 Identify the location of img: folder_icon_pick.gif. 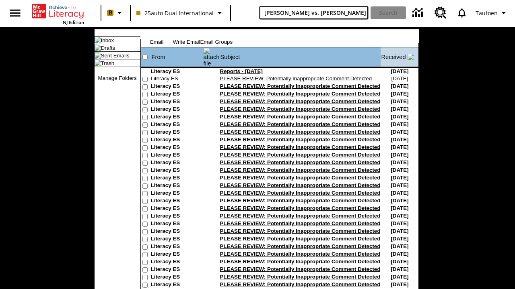
(98, 40).